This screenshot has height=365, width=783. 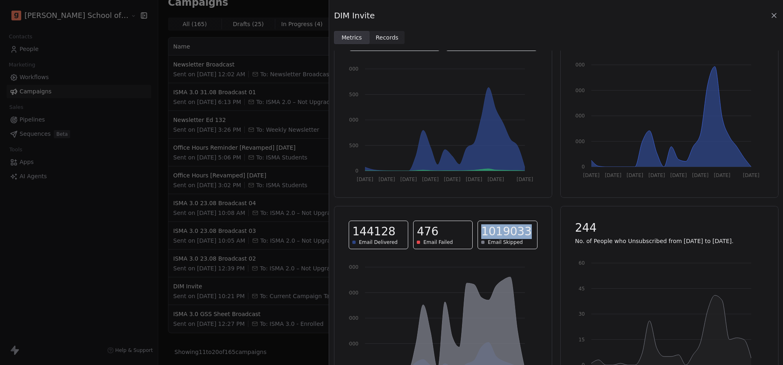 What do you see at coordinates (581, 289) in the screenshot?
I see `tspan: 45` at bounding box center [581, 289].